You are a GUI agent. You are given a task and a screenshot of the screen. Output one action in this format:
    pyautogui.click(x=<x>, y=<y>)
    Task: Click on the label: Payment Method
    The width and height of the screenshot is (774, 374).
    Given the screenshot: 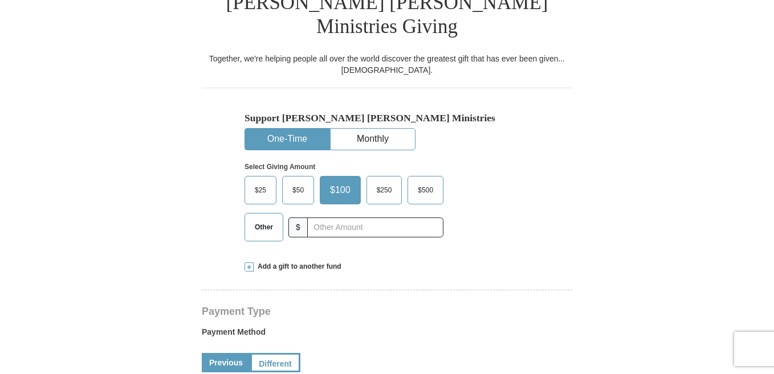 What is the action you would take?
    pyautogui.click(x=387, y=335)
    